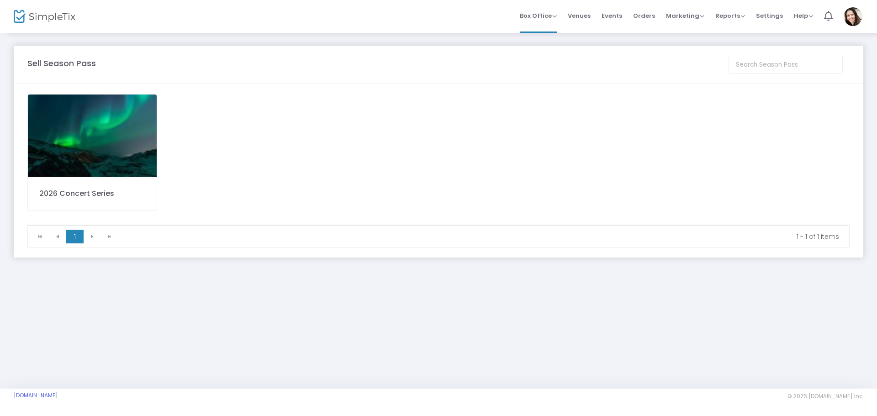 This screenshot has width=877, height=416. Describe the element at coordinates (644, 16) in the screenshot. I see `span: Orders` at that location.